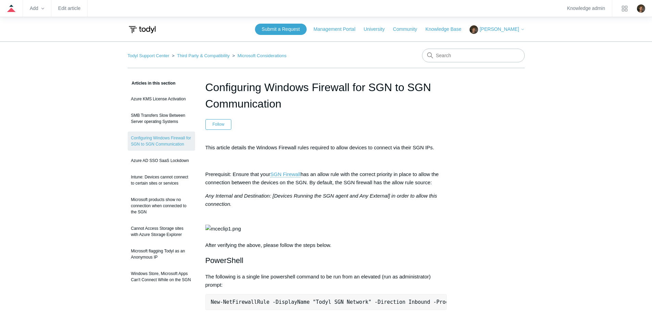 The image size is (652, 312). Describe the element at coordinates (321, 200) in the screenshot. I see `em: Any Internal and Destination: [Devices Running the SGN agent and Any External] in order to allow ...` at that location.